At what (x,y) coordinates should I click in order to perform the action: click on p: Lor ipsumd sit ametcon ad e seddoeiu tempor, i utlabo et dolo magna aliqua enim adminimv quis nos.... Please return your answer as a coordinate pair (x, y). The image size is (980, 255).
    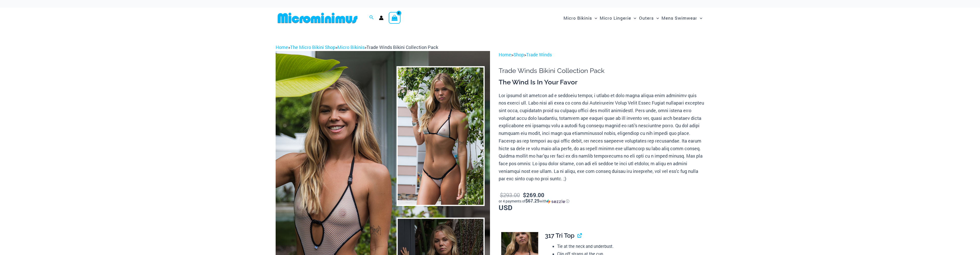
    Looking at the image, I should click on (602, 137).